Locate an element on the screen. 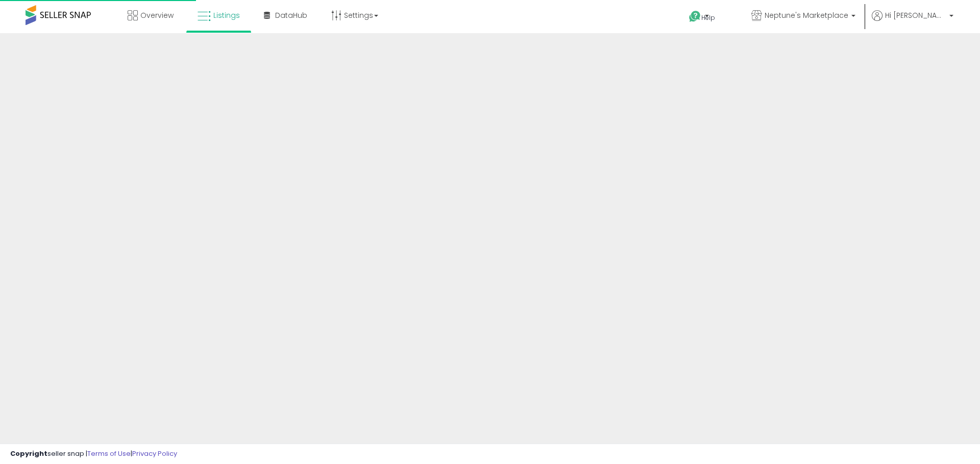 This screenshot has width=980, height=464. strong: Copyright is located at coordinates (29, 453).